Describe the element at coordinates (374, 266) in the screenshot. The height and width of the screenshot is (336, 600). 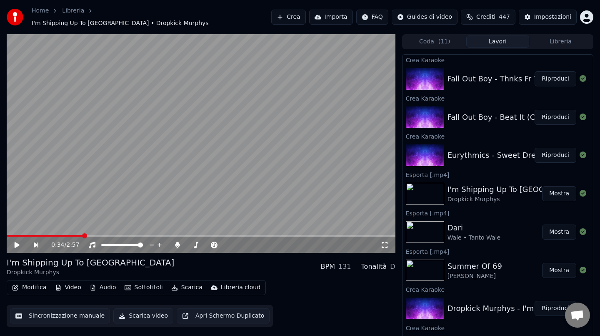
I see `div: Tonalità` at that location.